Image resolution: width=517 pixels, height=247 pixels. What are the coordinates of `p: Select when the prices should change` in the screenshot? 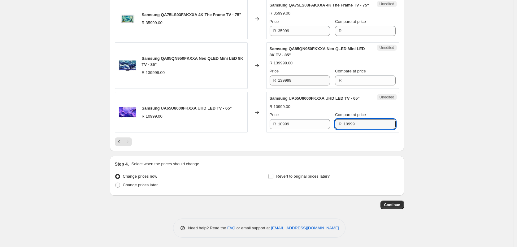 It's located at (165, 164).